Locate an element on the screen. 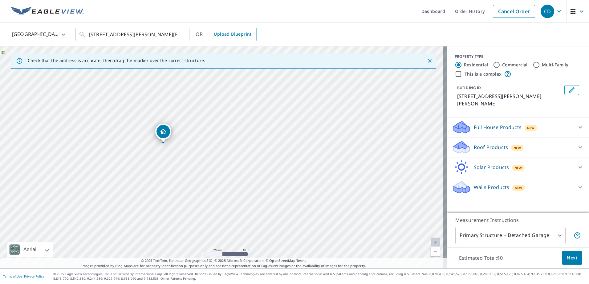 This screenshot has height=284, width=589. a: Current Level 20, Zoom Out is located at coordinates (435, 252).